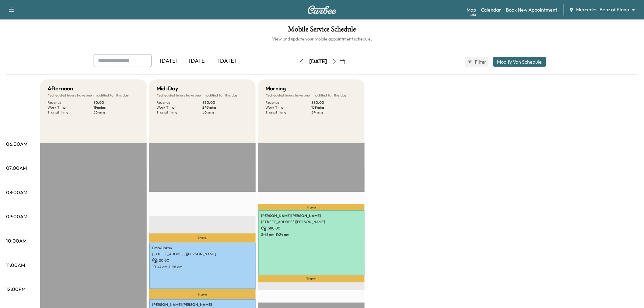 The image size is (644, 308). Describe the element at coordinates (603, 9) in the screenshot. I see `span: Mercedes-Benz of Plano` at that location.